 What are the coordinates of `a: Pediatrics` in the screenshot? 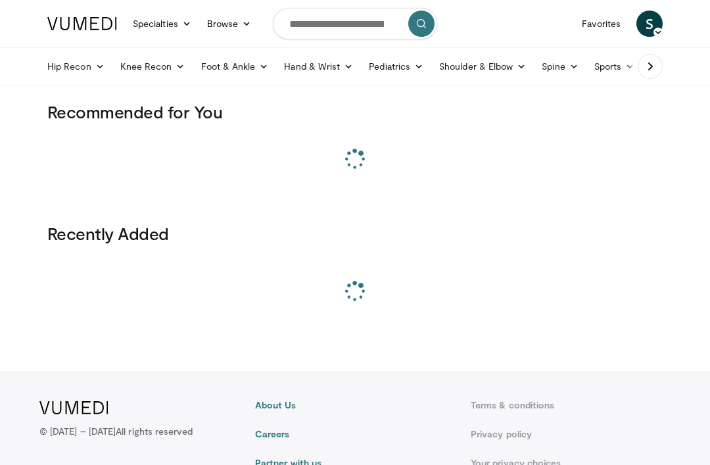 It's located at (396, 66).